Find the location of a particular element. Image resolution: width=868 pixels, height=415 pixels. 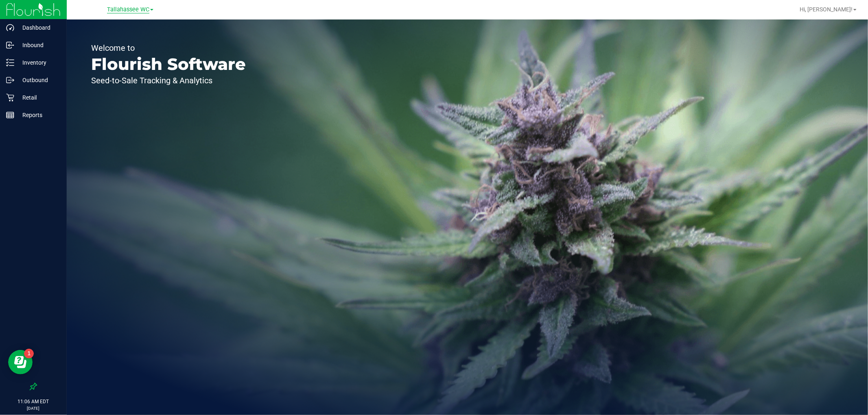

inline-svg: Outbound is located at coordinates (10, 80).